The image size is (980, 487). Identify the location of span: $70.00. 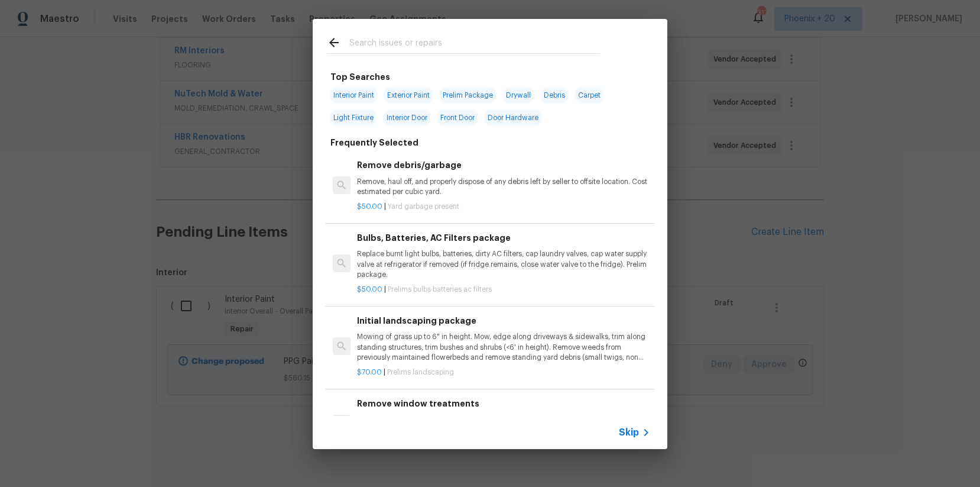
(369, 372).